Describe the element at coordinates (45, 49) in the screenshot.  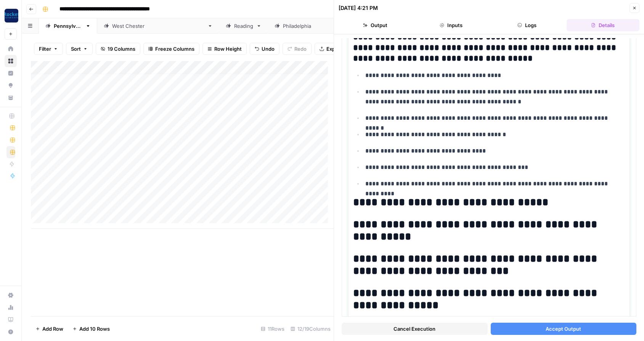
I see `span: Filter` at that location.